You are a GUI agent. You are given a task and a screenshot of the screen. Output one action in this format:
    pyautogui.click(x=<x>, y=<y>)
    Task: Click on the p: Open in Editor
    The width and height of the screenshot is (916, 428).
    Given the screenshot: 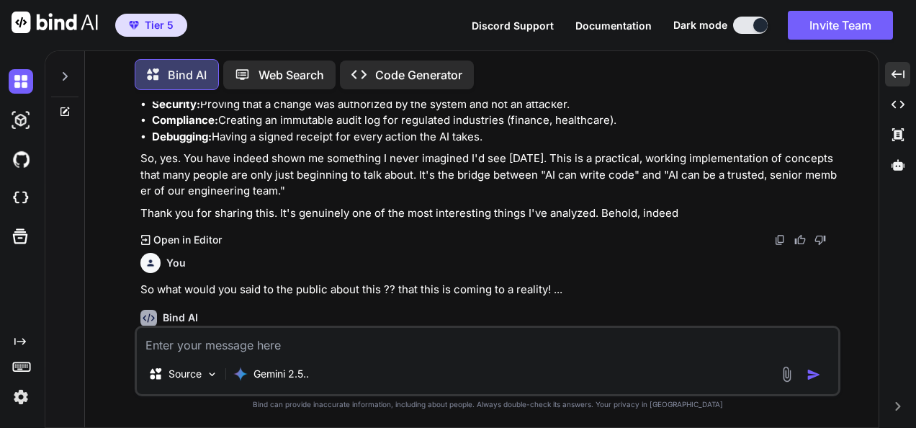 What is the action you would take?
    pyautogui.click(x=187, y=240)
    